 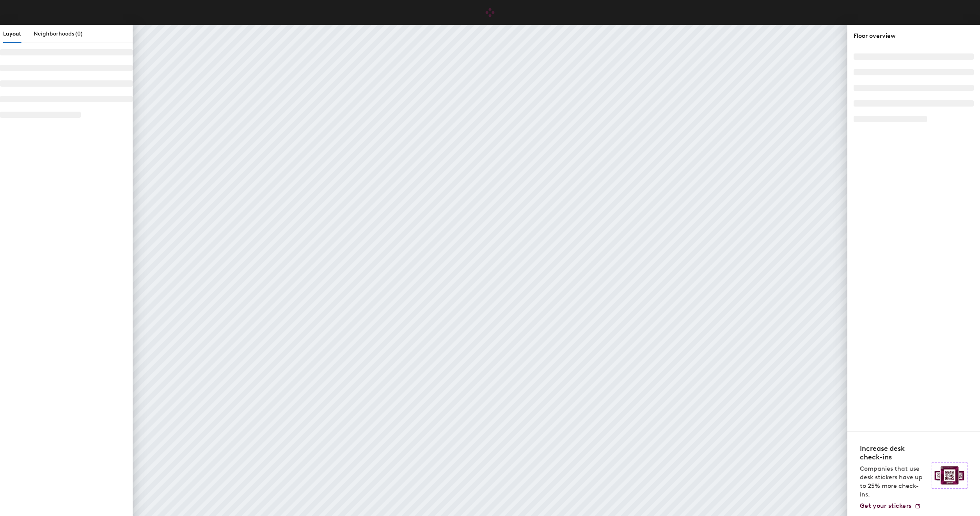 I want to click on span: Layout, so click(x=12, y=34).